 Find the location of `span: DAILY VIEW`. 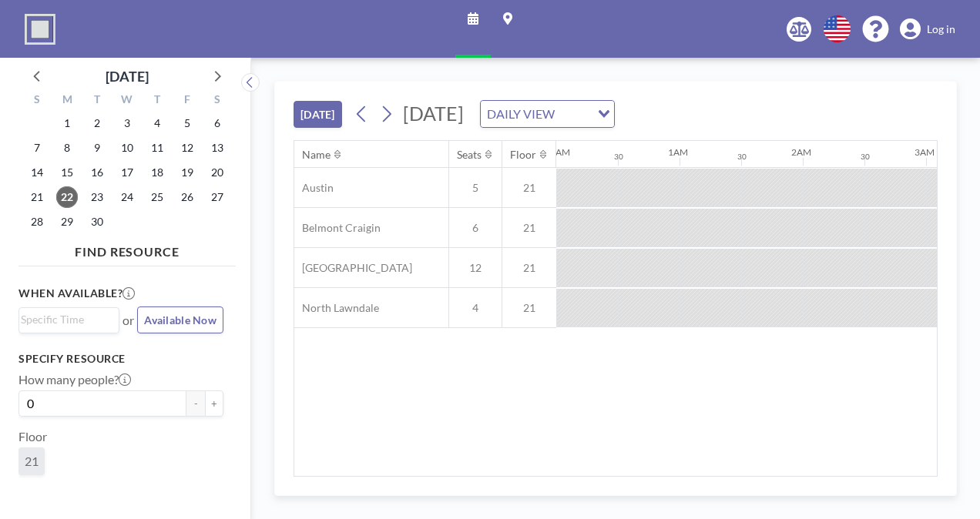

span: DAILY VIEW is located at coordinates (521, 114).